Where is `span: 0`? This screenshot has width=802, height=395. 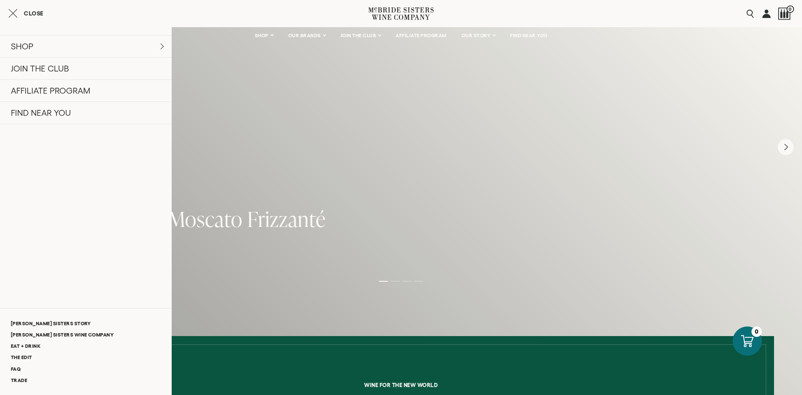 span: 0 is located at coordinates (790, 9).